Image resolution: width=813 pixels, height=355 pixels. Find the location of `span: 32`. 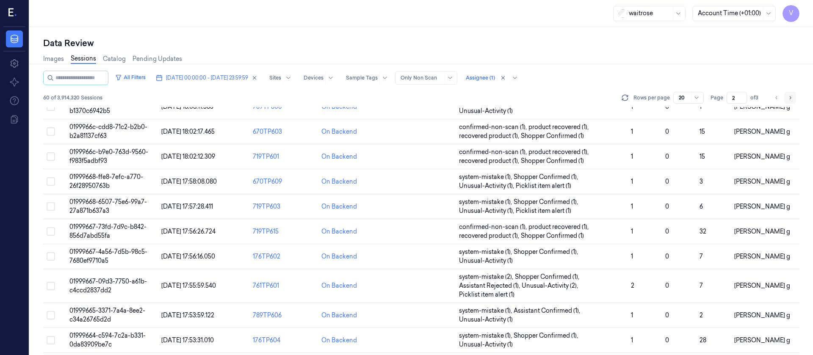

span: 32 is located at coordinates (703, 232).